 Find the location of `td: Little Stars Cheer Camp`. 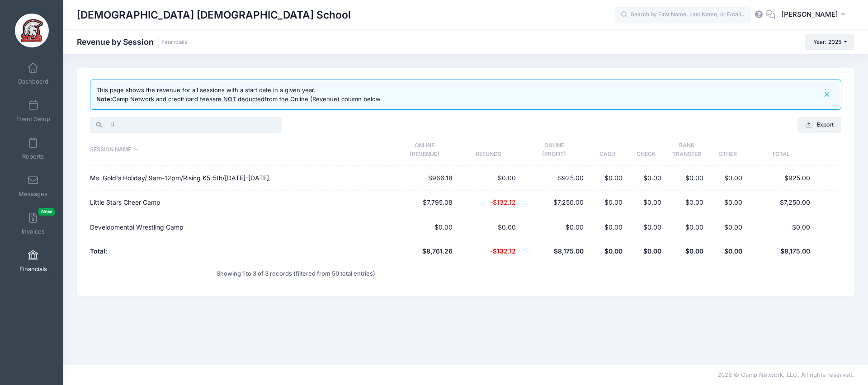

td: Little Stars Cheer Camp is located at coordinates (240, 203).